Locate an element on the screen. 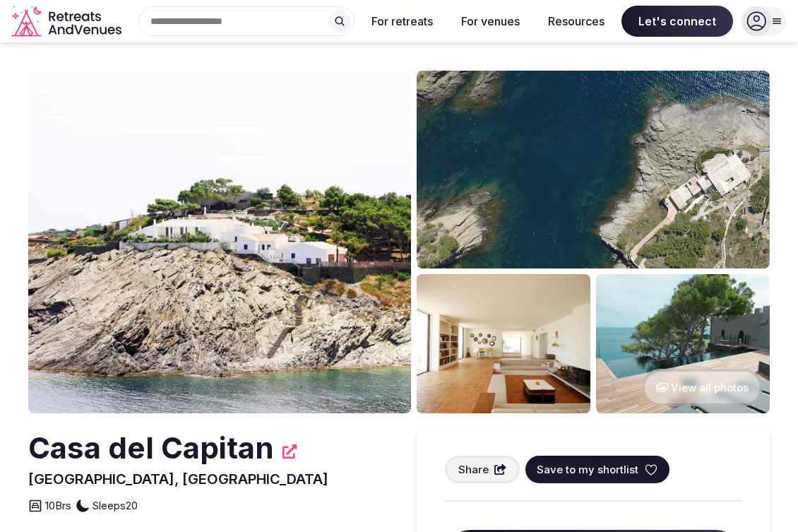 This screenshot has height=532, width=798. a: Visit the homepage is located at coordinates (68, 21).